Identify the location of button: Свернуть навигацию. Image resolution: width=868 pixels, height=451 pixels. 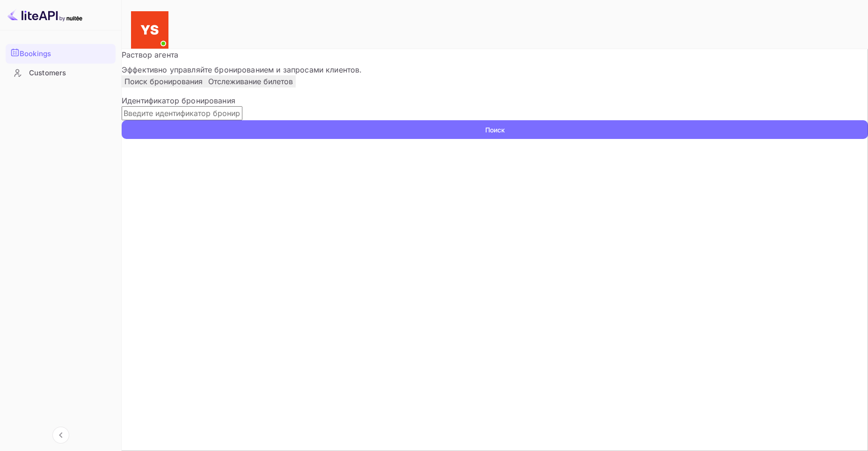
(61, 435).